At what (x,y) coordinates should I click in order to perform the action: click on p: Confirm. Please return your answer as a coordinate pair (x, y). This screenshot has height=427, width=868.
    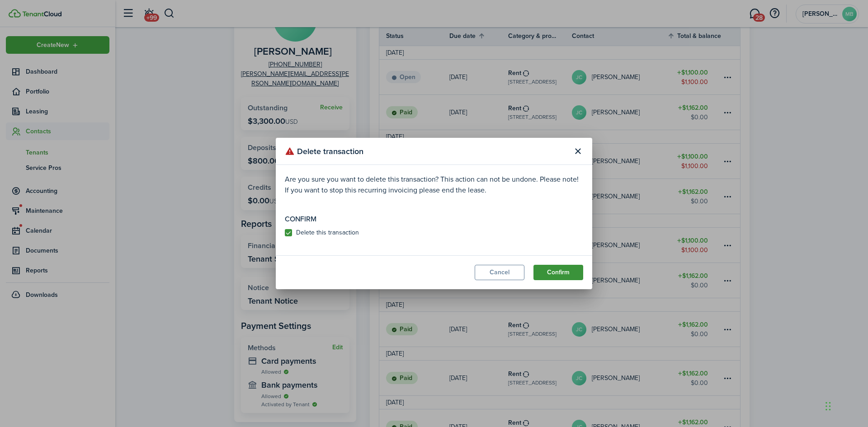
    Looking at the image, I should click on (434, 220).